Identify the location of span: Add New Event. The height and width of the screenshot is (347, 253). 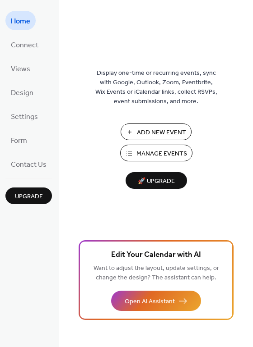
(161, 133).